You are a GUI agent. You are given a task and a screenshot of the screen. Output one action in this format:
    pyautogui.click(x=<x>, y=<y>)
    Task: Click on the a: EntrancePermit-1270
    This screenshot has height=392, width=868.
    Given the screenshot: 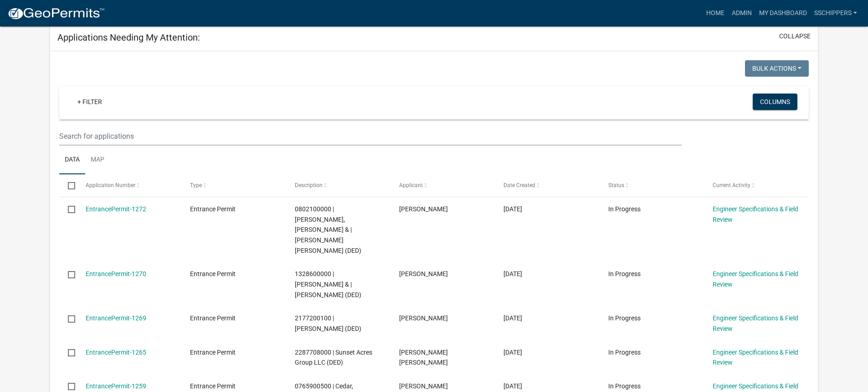 What is the action you would take?
    pyautogui.click(x=116, y=274)
    